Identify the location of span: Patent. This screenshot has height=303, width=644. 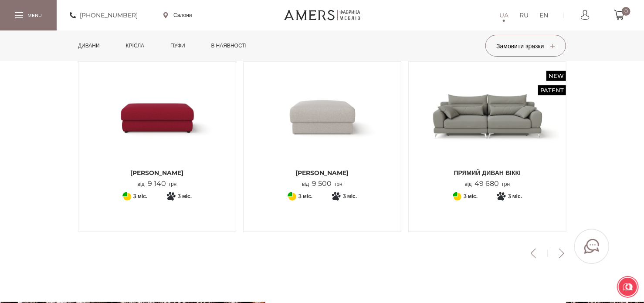
(552, 90).